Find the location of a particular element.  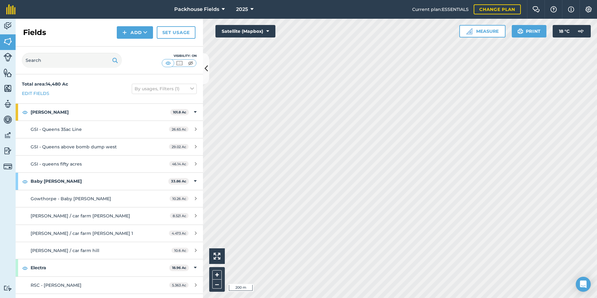

a: GSI - Queens 35ac Line26.65 Ac is located at coordinates (109, 129).